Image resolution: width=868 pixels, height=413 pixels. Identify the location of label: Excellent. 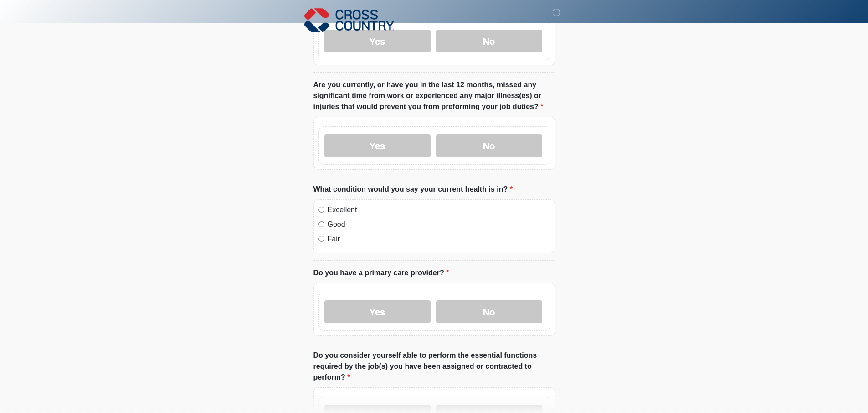
(439, 209).